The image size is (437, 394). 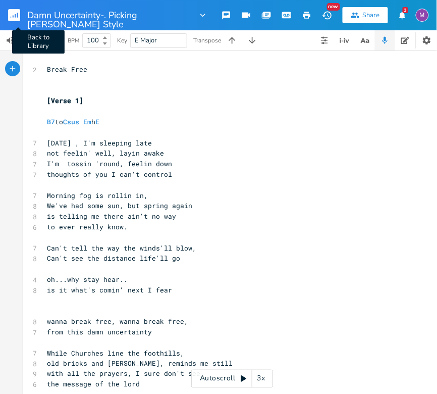 I want to click on span: Can't tell the way the winds'll blow,, so click(x=122, y=248).